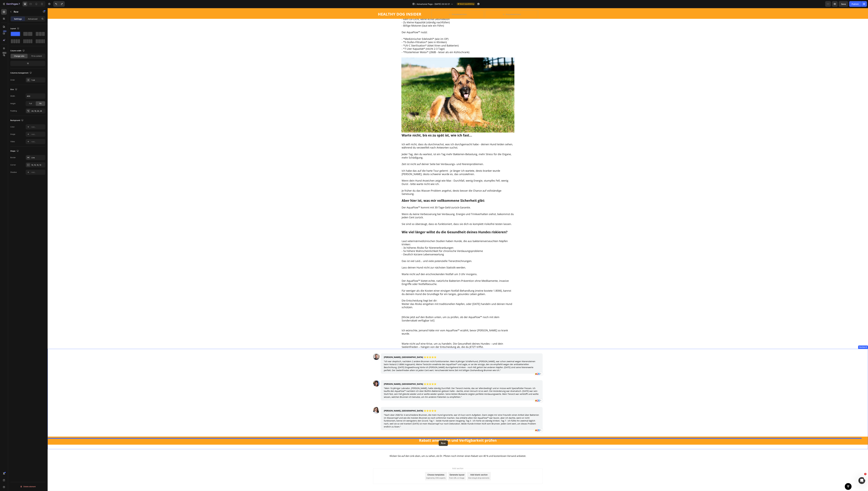 The height and width of the screenshot is (491, 868). I want to click on button: Save, so click(844, 4).